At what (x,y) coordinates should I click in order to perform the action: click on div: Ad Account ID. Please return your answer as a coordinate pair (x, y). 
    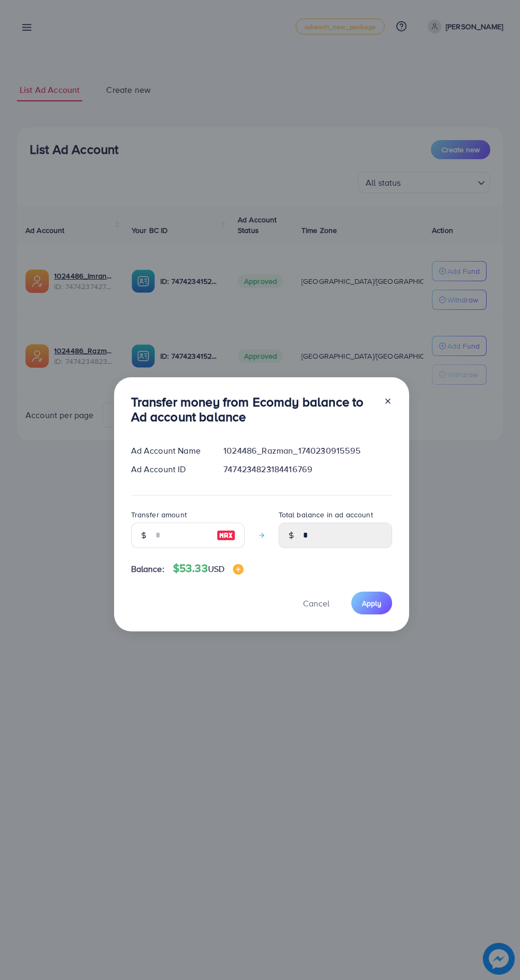
    Looking at the image, I should click on (169, 469).